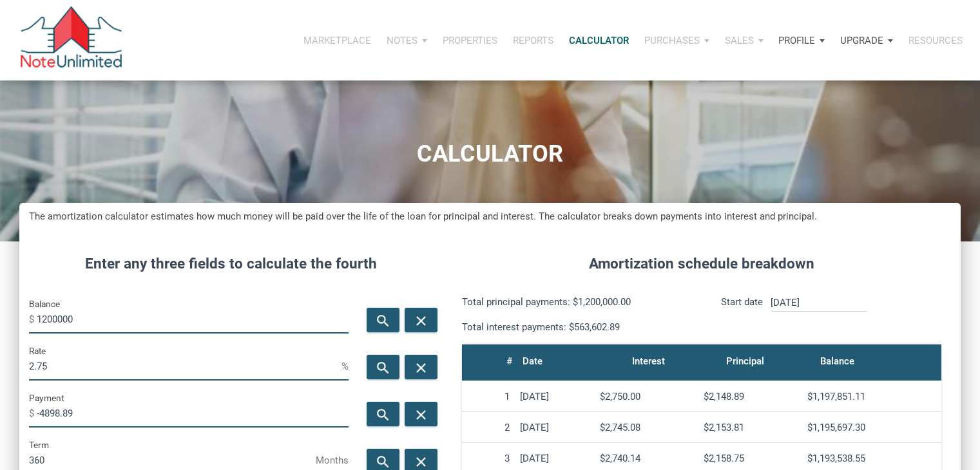 The height and width of the screenshot is (470, 980). Describe the element at coordinates (598, 40) in the screenshot. I see `p: Calculator` at that location.